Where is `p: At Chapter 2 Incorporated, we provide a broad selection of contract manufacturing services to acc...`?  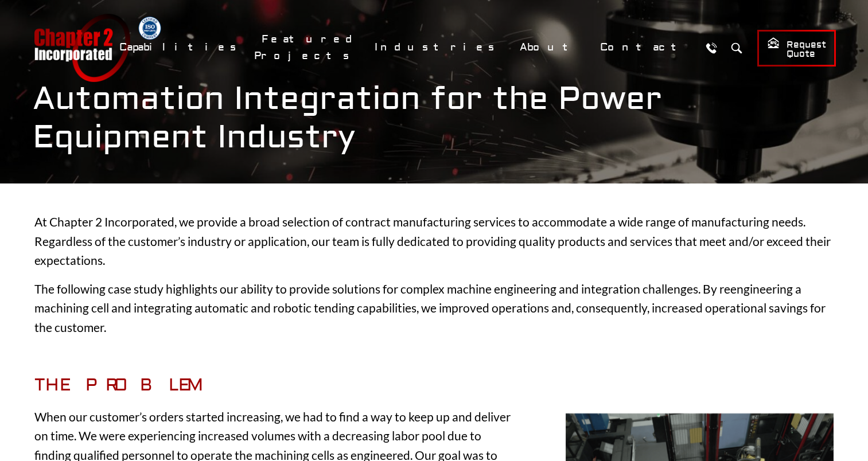 p: At Chapter 2 Incorporated, we provide a broad selection of contract manufacturing services to acc... is located at coordinates (433, 241).